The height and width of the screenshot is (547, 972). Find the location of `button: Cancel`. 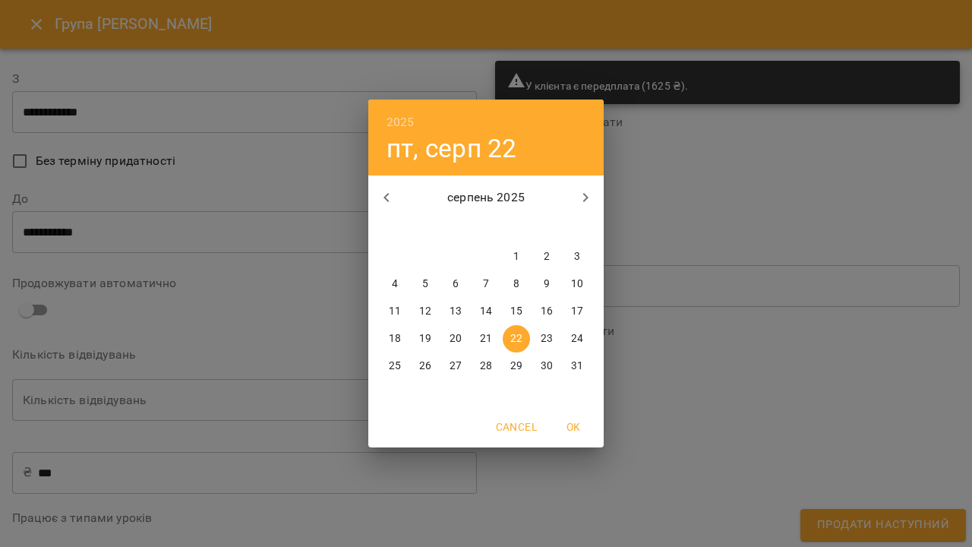

button: Cancel is located at coordinates (516, 427).